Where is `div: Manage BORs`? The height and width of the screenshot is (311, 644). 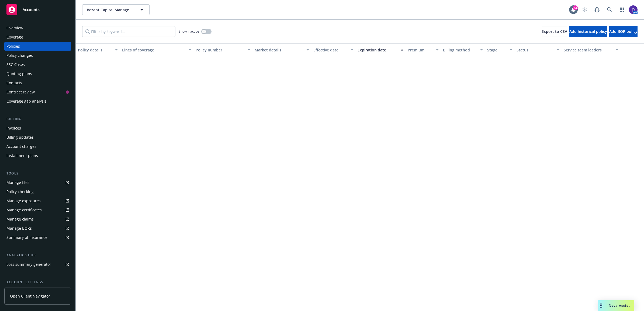 div: Manage BORs is located at coordinates (19, 228).